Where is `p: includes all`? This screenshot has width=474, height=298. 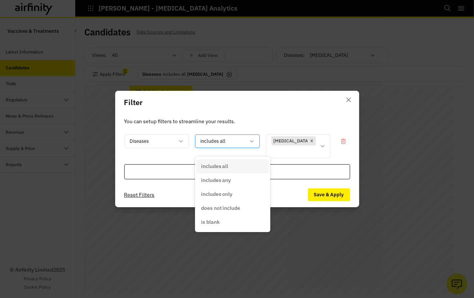 p: includes all is located at coordinates (214, 166).